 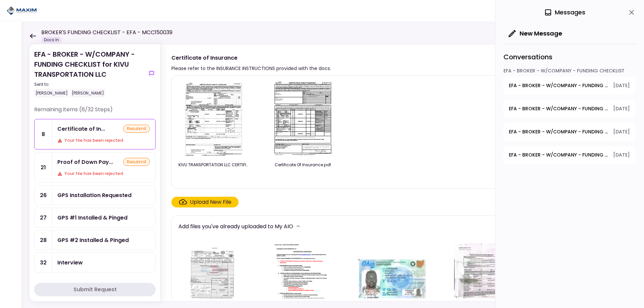 What do you see at coordinates (558, 155) in the screenshot?
I see `span: EFA - BROKER - W/COMPANY - FUNDING CHECKLIST - GPS #1 Installed & Pinged` at bounding box center [558, 155].